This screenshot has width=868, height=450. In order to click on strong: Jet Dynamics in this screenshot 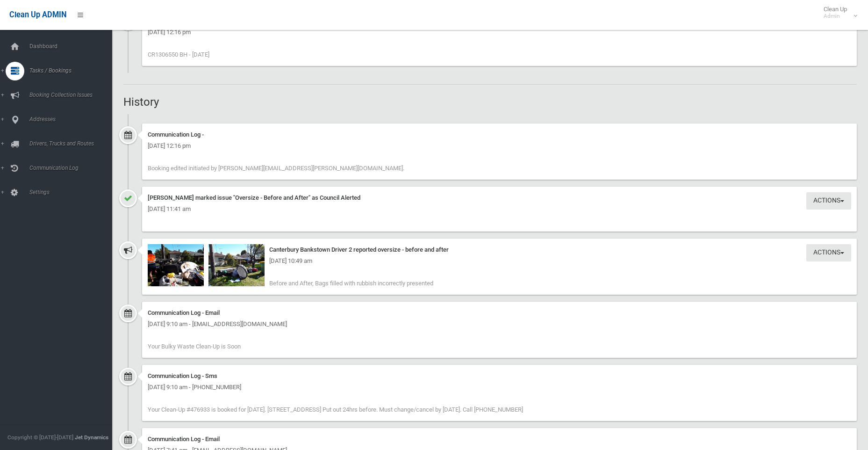, I will do `click(92, 437)`.